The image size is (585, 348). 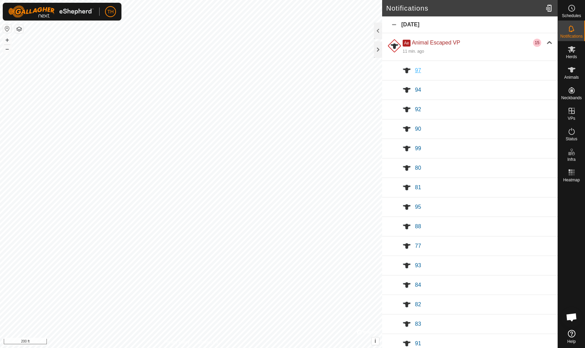 I want to click on span: VPs, so click(x=571, y=118).